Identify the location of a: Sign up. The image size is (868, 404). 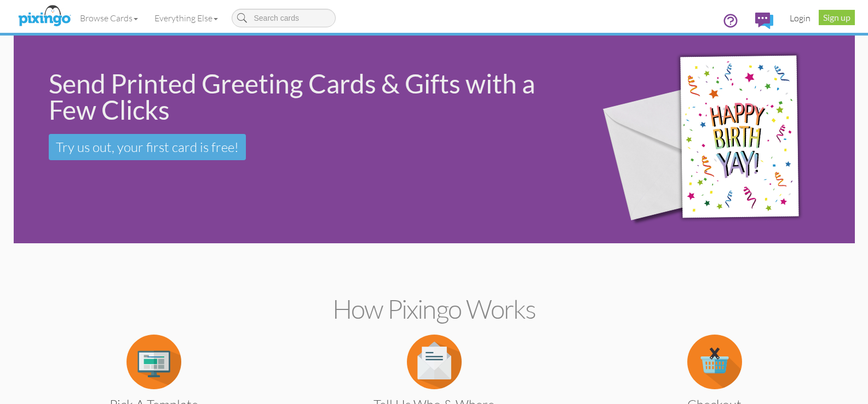
(837, 17).